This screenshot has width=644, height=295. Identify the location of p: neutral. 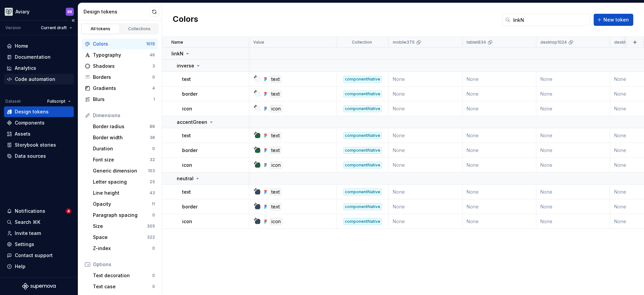
(185, 179).